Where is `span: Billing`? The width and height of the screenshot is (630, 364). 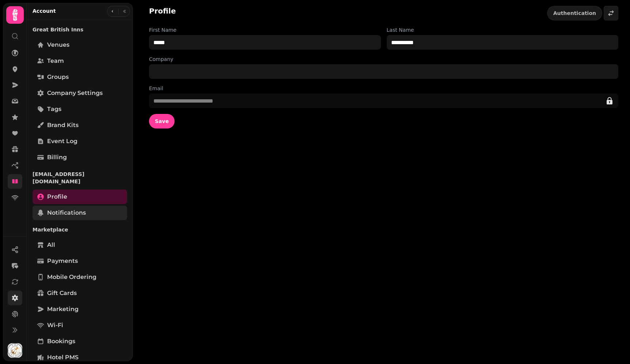
span: Billing is located at coordinates (57, 157).